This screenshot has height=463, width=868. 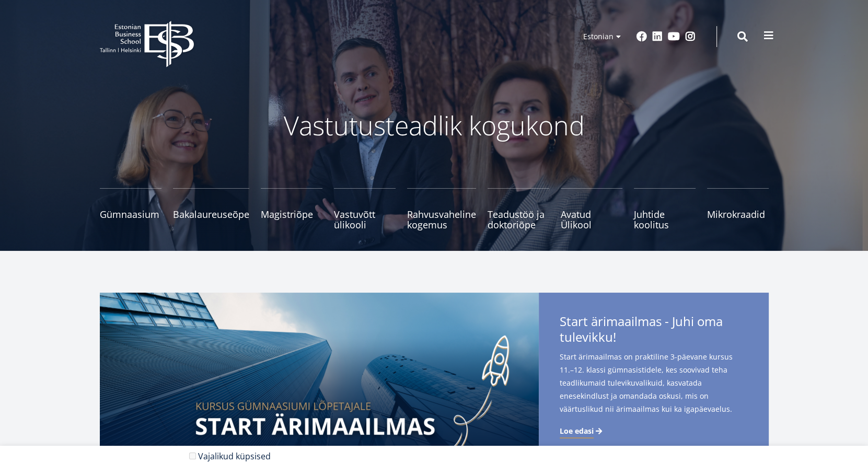 What do you see at coordinates (211, 209) in the screenshot?
I see `a: Bakalaureuseõpe` at bounding box center [211, 209].